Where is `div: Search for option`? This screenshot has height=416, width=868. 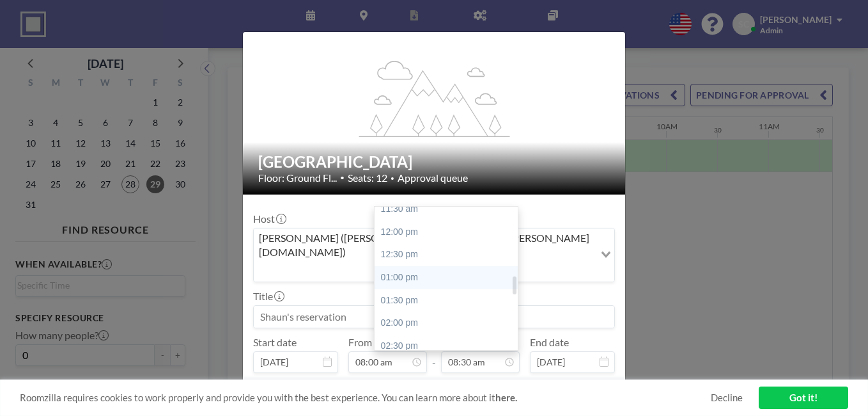 div: Search for option is located at coordinates (434, 255).